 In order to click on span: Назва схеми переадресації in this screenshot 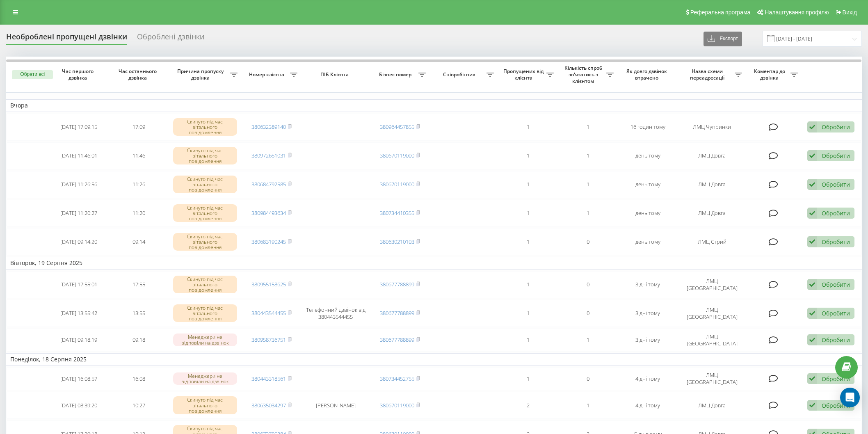, I will do `click(708, 74)`.